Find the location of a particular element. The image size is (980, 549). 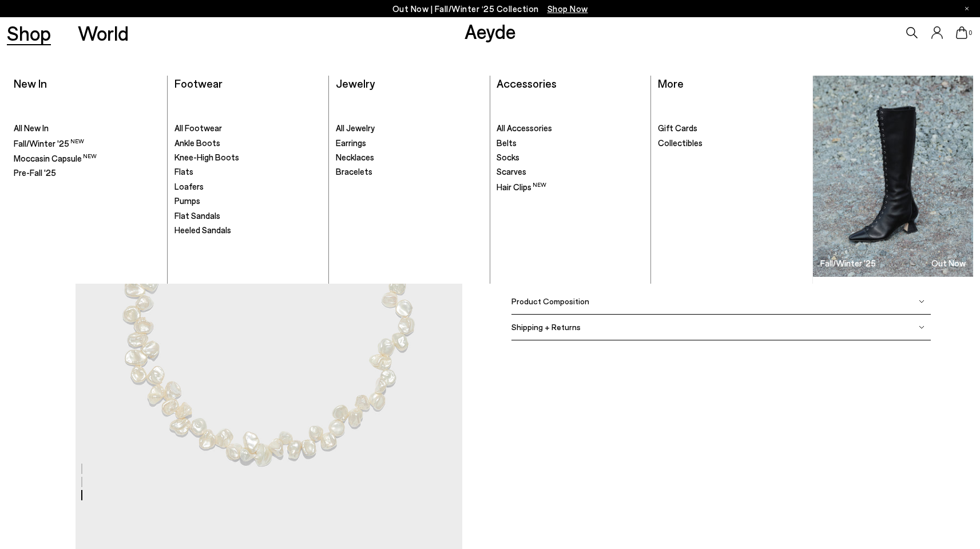

span: All Footwear is located at coordinates (198, 128).